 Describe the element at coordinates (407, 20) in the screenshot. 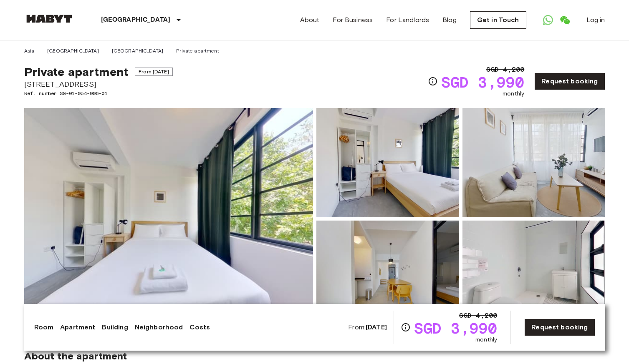

I see `a: For Landlords` at that location.